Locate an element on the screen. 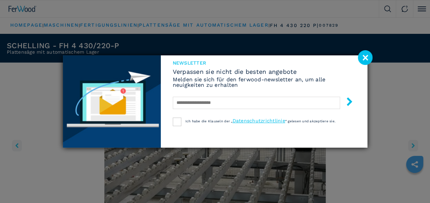  span: Datenschutzrichtlinie is located at coordinates (258, 121).